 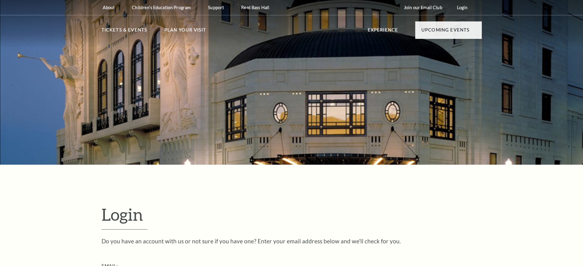 I want to click on p: Upcoming Events, so click(x=445, y=32).